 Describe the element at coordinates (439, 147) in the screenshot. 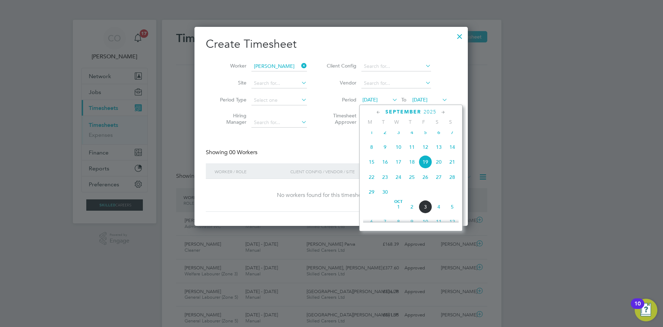

I see `span: 13` at that location.